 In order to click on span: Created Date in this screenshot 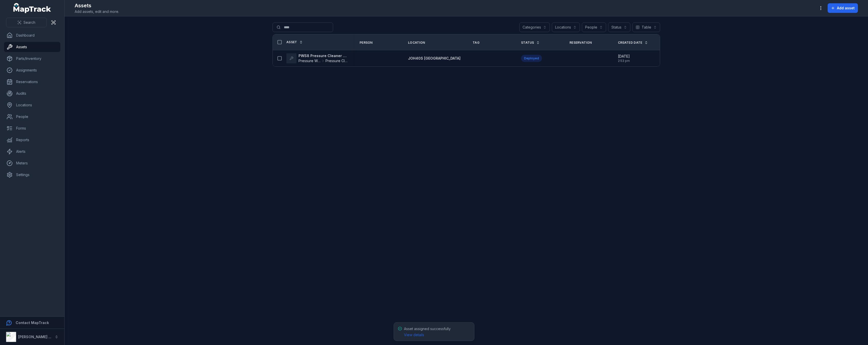, I will do `click(630, 43)`.